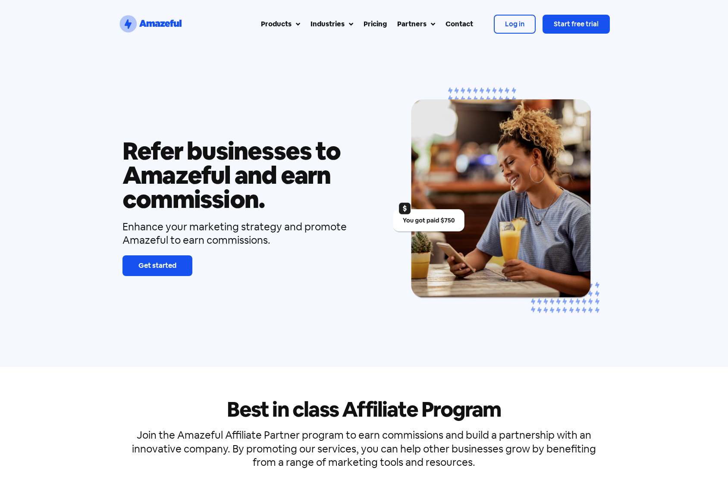 This screenshot has height=493, width=728. Describe the element at coordinates (514, 24) in the screenshot. I see `a: Log in` at that location.